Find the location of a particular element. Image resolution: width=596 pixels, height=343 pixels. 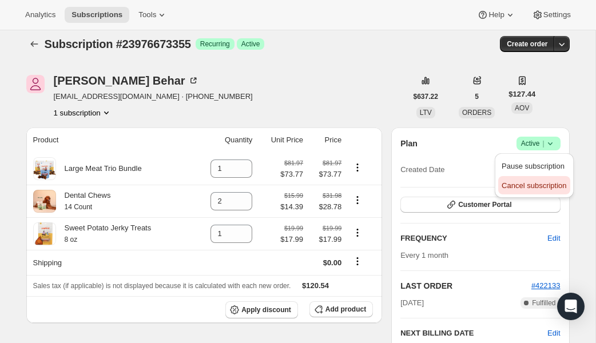

button: Settings is located at coordinates (551, 15).